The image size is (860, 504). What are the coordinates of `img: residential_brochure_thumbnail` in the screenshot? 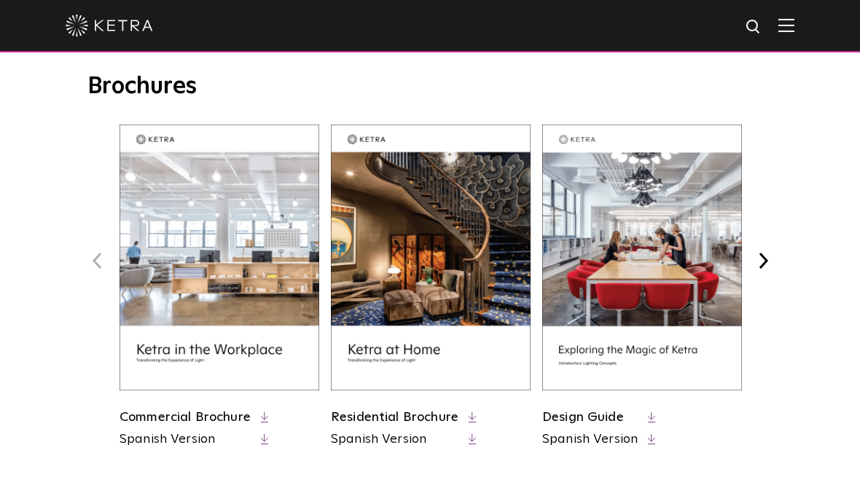 It's located at (430, 258).